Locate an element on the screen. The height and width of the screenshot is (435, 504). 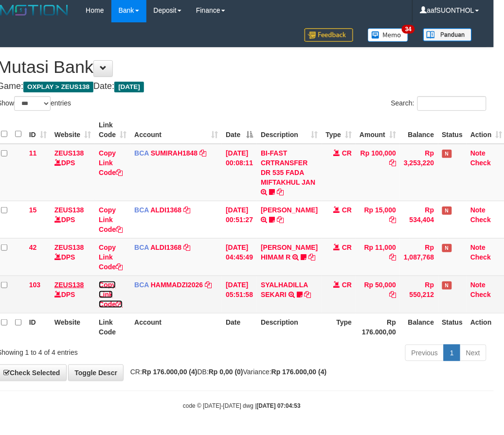
img: panduan.png is located at coordinates (448, 35).